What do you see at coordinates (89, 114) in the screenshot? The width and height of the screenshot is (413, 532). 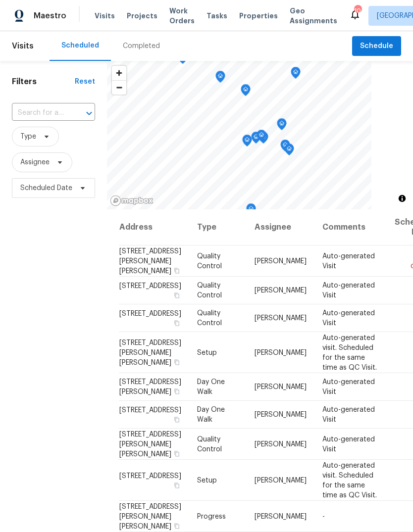 I see `button: Open` at bounding box center [89, 114].